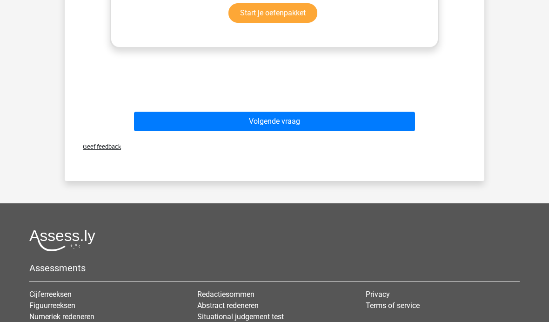  What do you see at coordinates (62, 317) in the screenshot?
I see `a: Numeriek redeneren` at bounding box center [62, 317].